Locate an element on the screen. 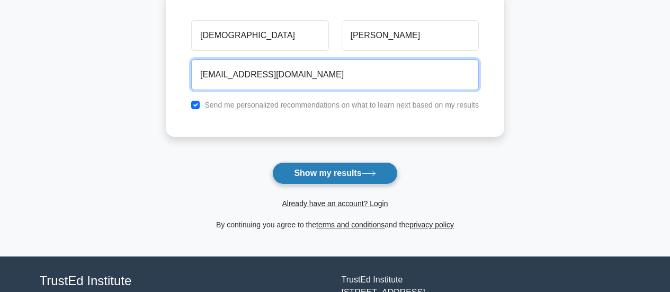 Image resolution: width=670 pixels, height=292 pixels. label: Send me personalized recommendations on what to learn next based on my results is located at coordinates (342, 105).